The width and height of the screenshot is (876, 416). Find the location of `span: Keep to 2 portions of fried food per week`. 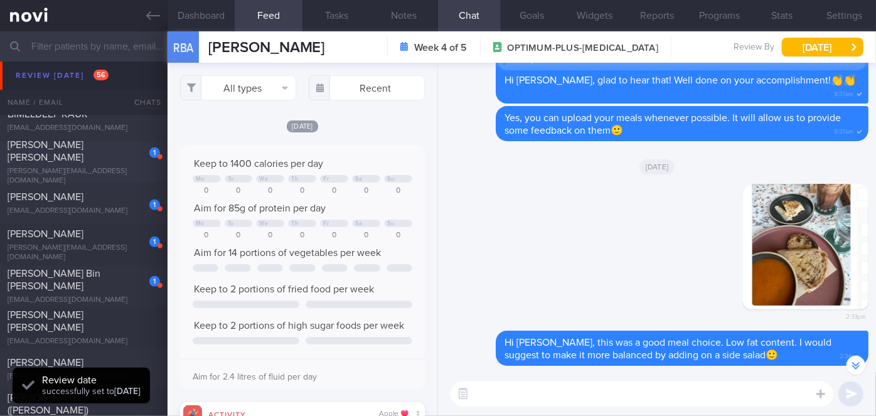

span: Keep to 2 portions of fried food per week is located at coordinates (284, 289).